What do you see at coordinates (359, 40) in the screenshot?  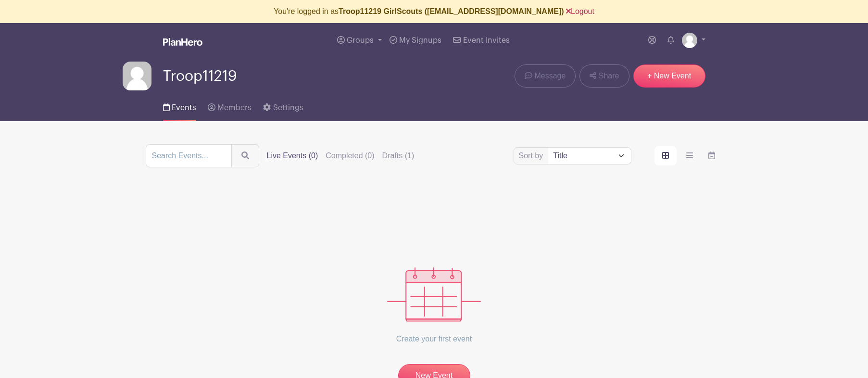 I see `a: Groups` at bounding box center [359, 40].